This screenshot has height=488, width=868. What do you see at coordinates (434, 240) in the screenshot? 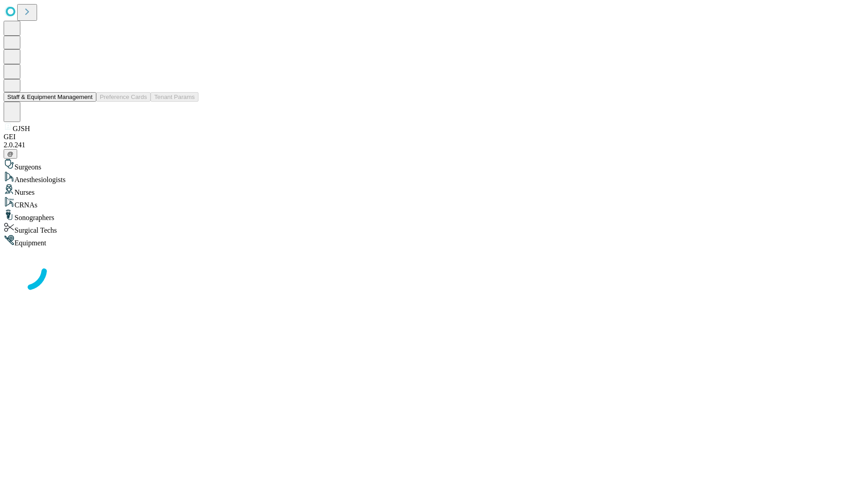
I see `div: Equipment` at bounding box center [434, 240].